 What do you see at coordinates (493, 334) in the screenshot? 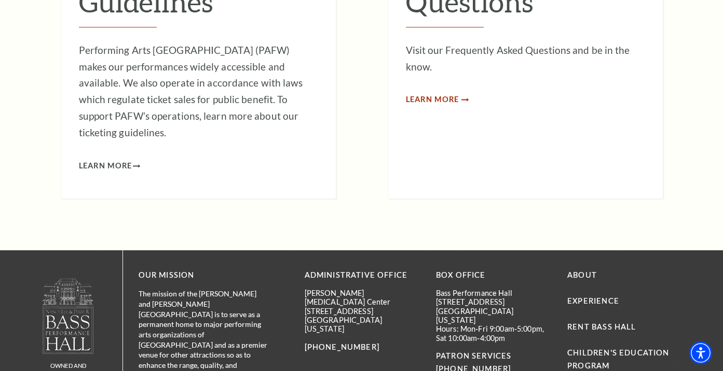
I see `p: Hours: Mon-Fri 9:00am-5:00pm, Sat 10:00am-4:00pm` at bounding box center [493, 334].